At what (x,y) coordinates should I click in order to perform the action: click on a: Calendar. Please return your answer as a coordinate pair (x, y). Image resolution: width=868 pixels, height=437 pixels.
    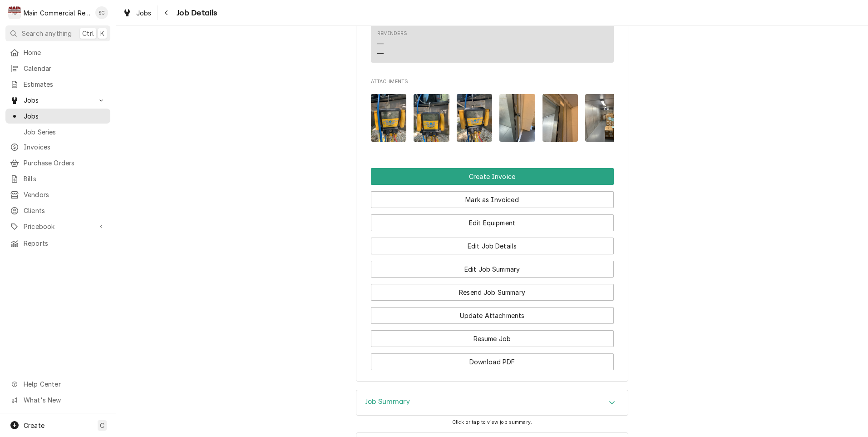
    Looking at the image, I should click on (58, 68).